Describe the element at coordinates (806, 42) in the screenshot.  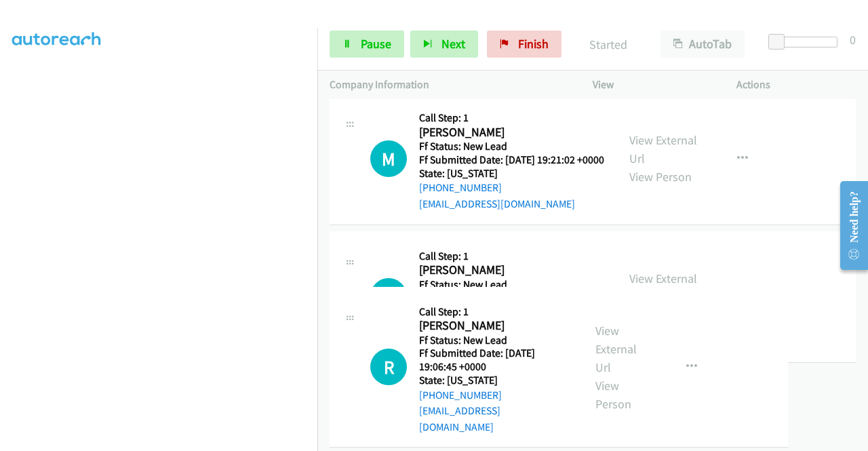
I see `div: Delay between calls (in seconds)` at that location.